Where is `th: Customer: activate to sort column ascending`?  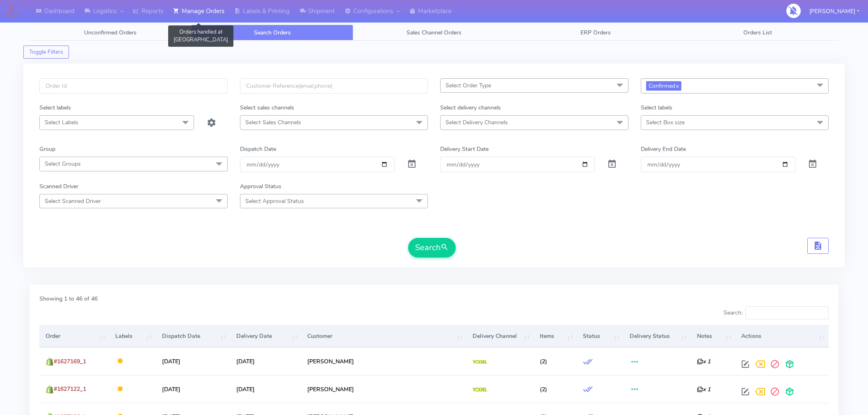
th: Customer: activate to sort column ascending is located at coordinates (384, 336).